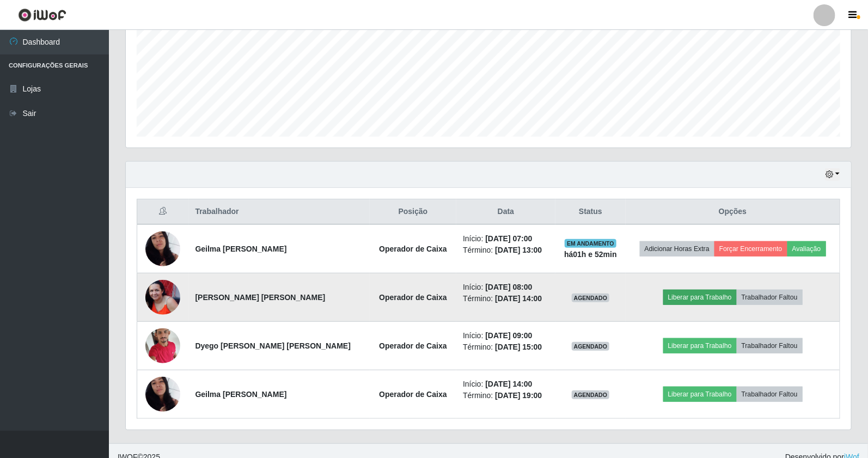 The width and height of the screenshot is (868, 458). Describe the element at coordinates (590, 212) in the screenshot. I see `th: Status` at that location.